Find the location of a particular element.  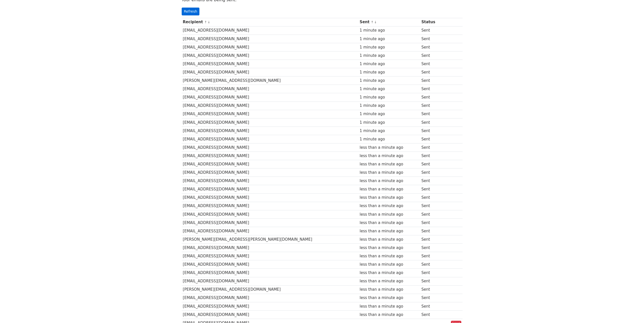

a: Refresh is located at coordinates (191, 12).